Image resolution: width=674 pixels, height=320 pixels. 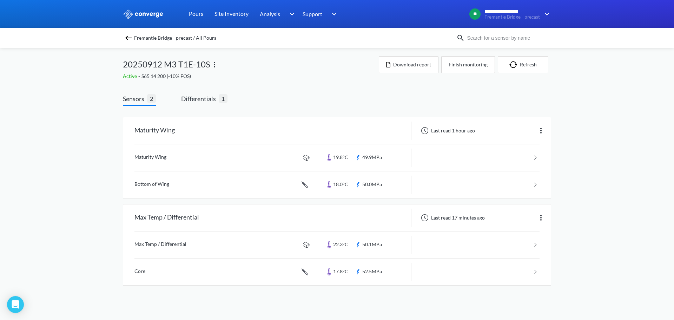 I want to click on img: icon-refresh.svg, so click(x=515, y=65).